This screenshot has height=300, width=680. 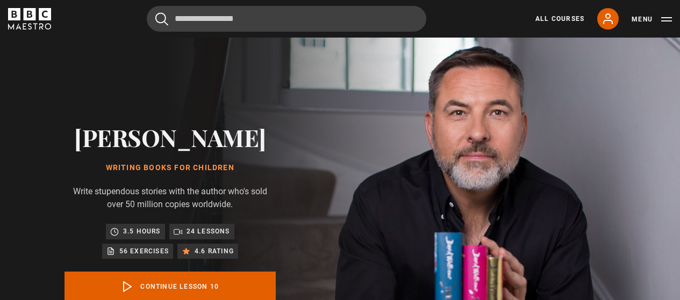 What do you see at coordinates (142, 232) in the screenshot?
I see `p: 3.5 hours` at bounding box center [142, 232].